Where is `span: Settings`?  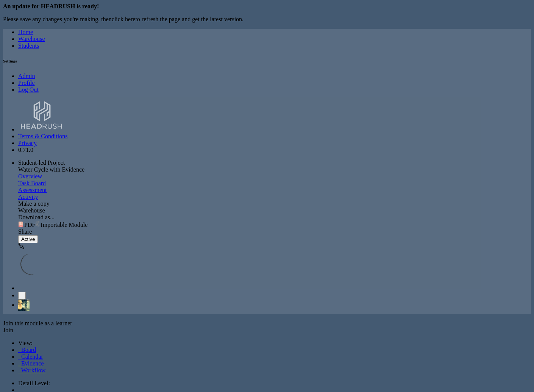
span: Settings is located at coordinates (10, 61).